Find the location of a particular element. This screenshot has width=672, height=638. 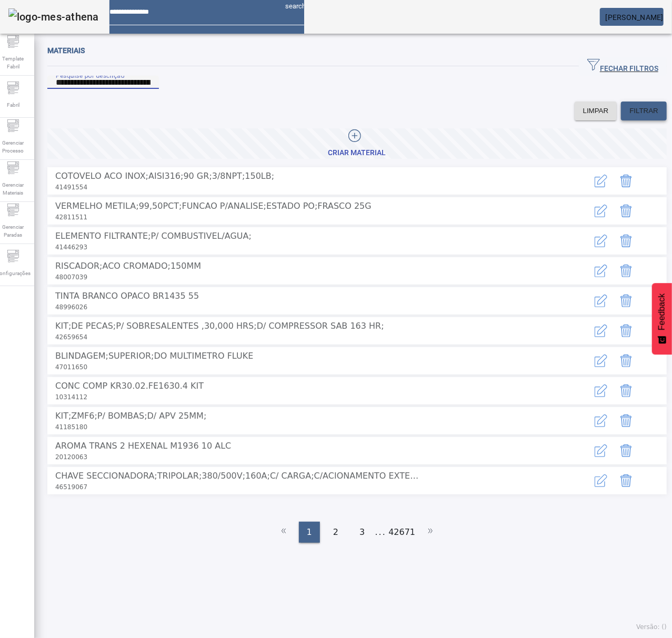

span: FECHAR FILTROS is located at coordinates (622, 66).